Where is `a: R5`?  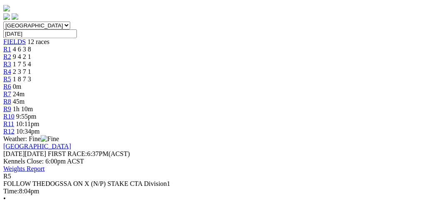
a: R5 is located at coordinates (7, 79).